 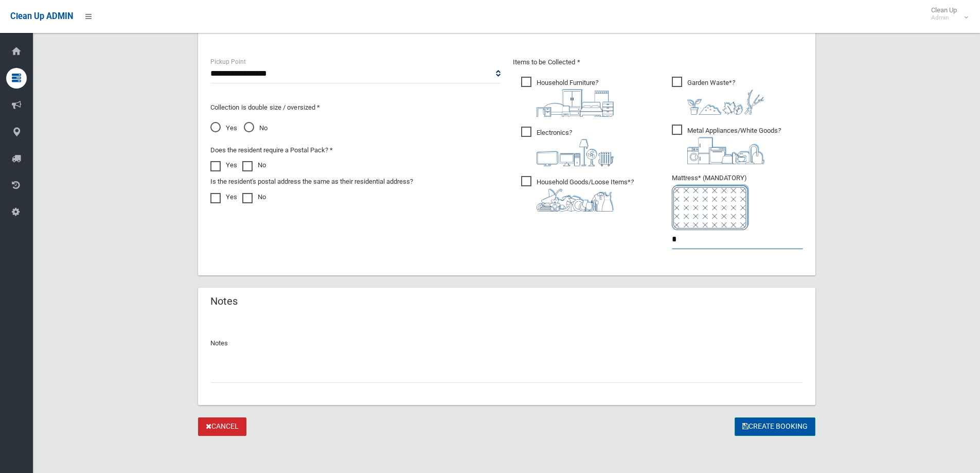 I want to click on span: Electronics, so click(x=567, y=146).